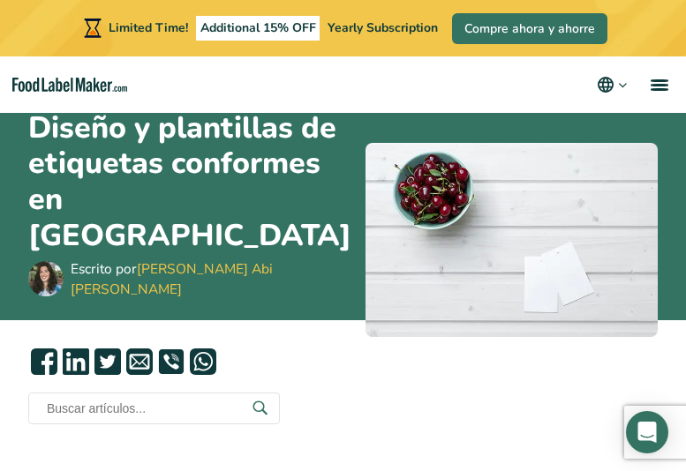 This screenshot has width=686, height=471. What do you see at coordinates (148, 27) in the screenshot?
I see `span: Limited Time!` at bounding box center [148, 27].